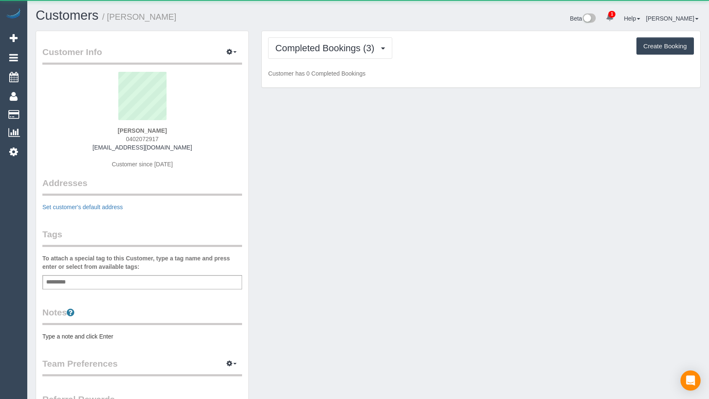 The image size is (709, 399). I want to click on legend: Customer Info, so click(142, 55).